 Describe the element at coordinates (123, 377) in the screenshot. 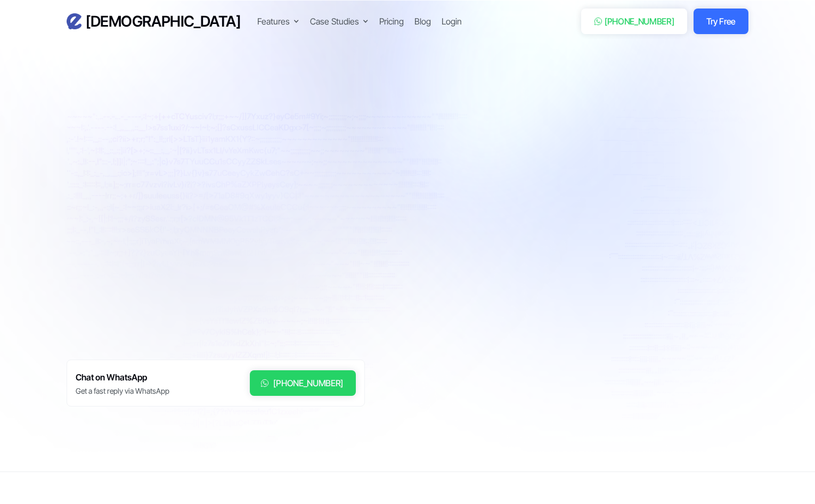

I see `h6: Chat on WhatsApp` at that location.